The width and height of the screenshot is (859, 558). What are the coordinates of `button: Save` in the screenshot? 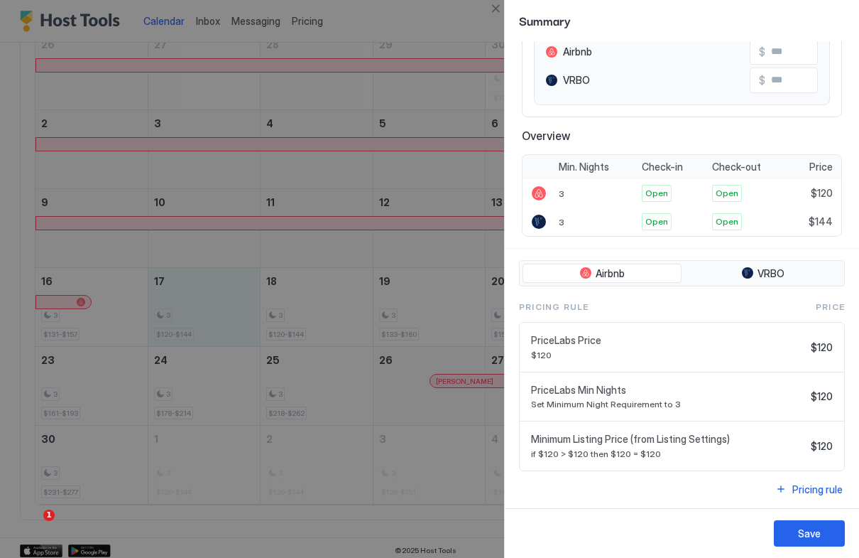 It's located at (810, 533).